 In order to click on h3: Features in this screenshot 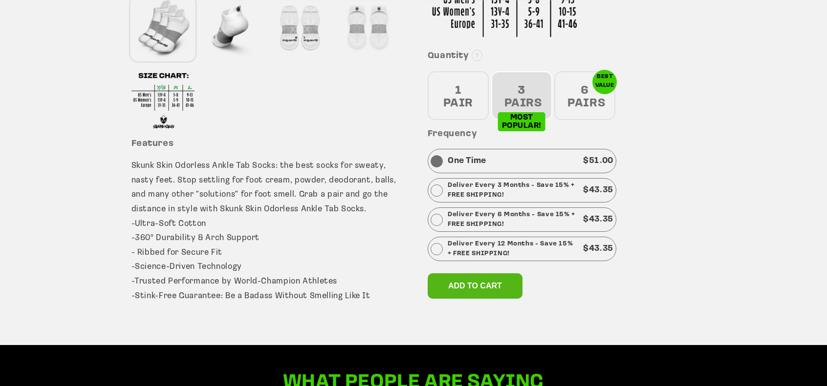, I will do `click(265, 144)`.